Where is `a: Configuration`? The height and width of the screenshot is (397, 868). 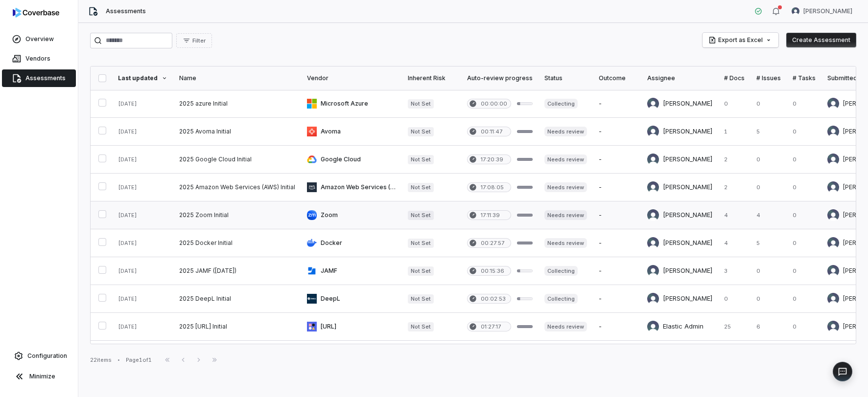 a: Configuration is located at coordinates (39, 356).